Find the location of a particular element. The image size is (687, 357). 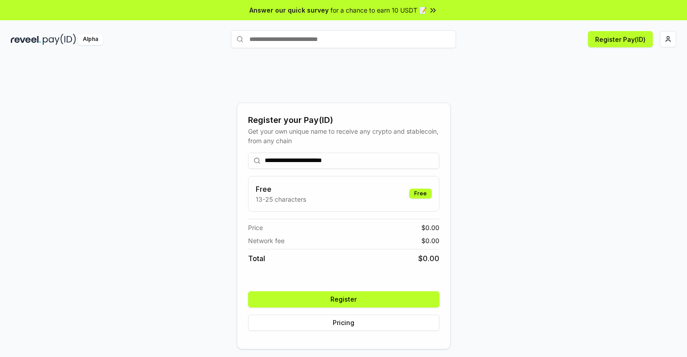

div: Free is located at coordinates (421, 194).